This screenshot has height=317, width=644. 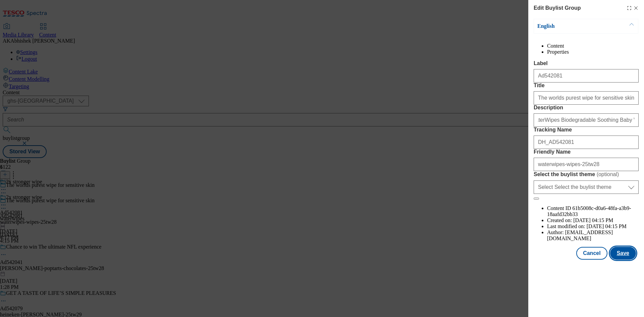 I want to click on span: ( optional ), so click(x=608, y=174).